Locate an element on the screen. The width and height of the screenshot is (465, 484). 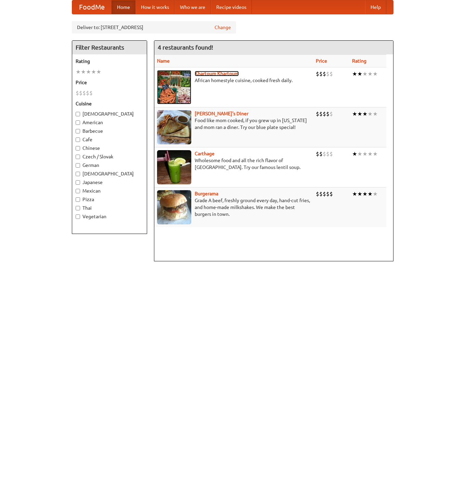
a: Name is located at coordinates (163, 61).